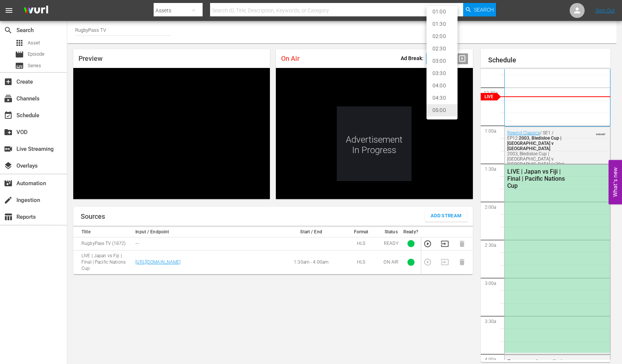 The image size is (622, 364). I want to click on li: 04:00, so click(442, 86).